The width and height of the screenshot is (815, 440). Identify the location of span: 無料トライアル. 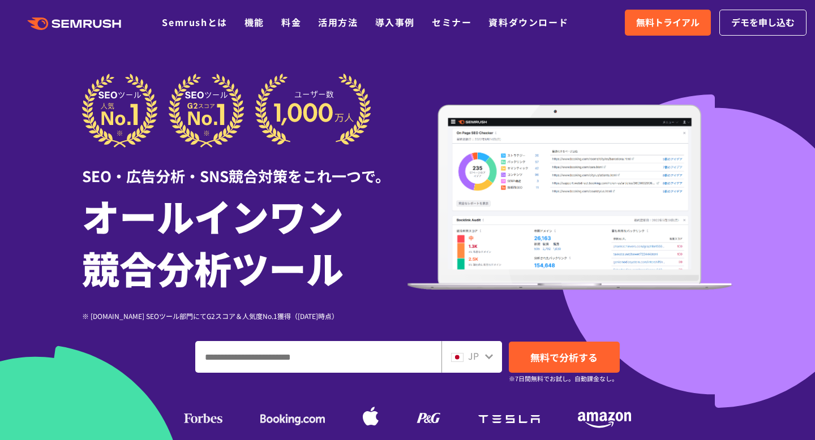
(668, 23).